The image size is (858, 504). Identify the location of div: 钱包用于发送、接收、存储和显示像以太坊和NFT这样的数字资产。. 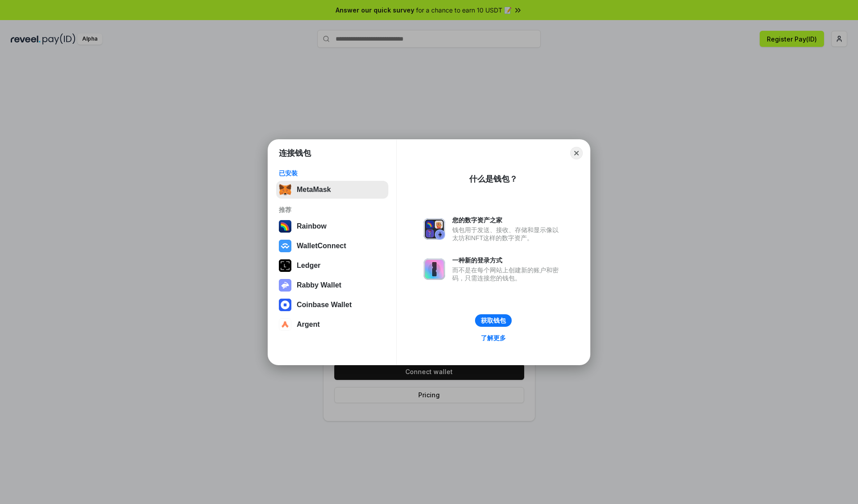
(508, 234).